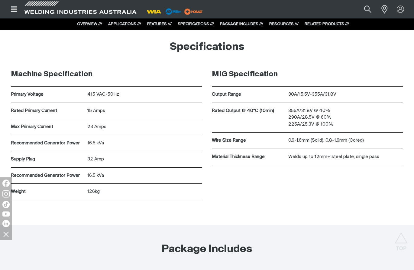 The height and width of the screenshot is (270, 414). I want to click on a: RELATED PRODUCTS ///, so click(327, 24).